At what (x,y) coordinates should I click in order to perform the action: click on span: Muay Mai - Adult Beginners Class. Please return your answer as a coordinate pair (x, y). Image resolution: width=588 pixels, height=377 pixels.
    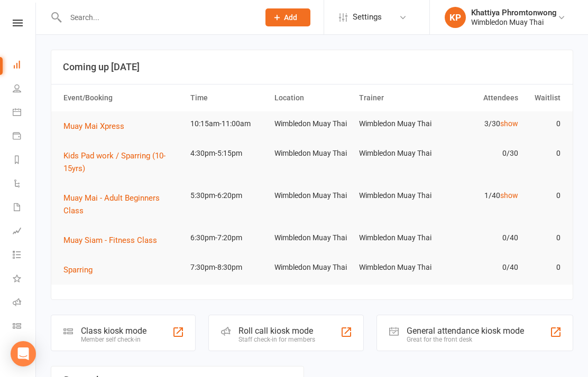
    Looking at the image, I should click on (112, 204).